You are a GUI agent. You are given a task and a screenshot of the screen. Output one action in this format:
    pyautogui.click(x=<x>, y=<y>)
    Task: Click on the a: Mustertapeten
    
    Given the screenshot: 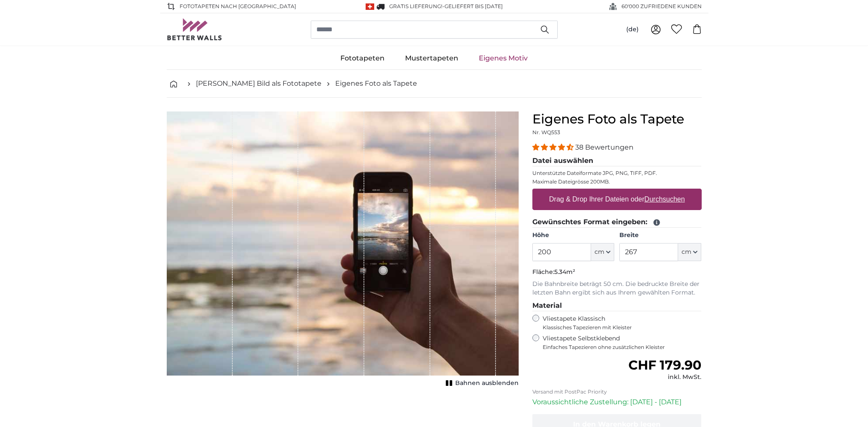 What is the action you would take?
    pyautogui.click(x=432, y=58)
    